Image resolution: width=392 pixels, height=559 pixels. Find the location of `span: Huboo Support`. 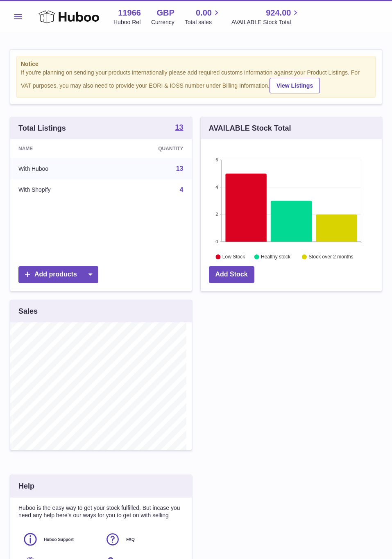

span: Huboo Support is located at coordinates (58, 539).